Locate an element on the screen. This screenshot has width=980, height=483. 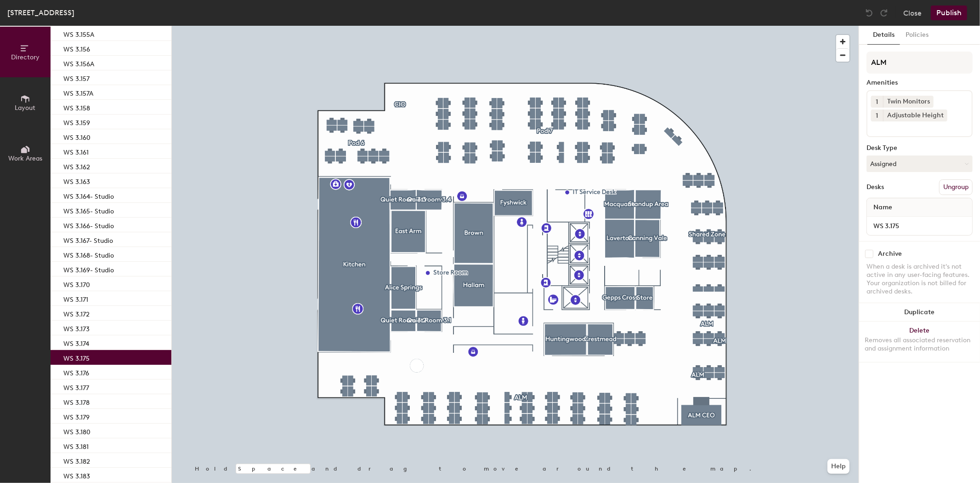
button: Help is located at coordinates (838, 466).